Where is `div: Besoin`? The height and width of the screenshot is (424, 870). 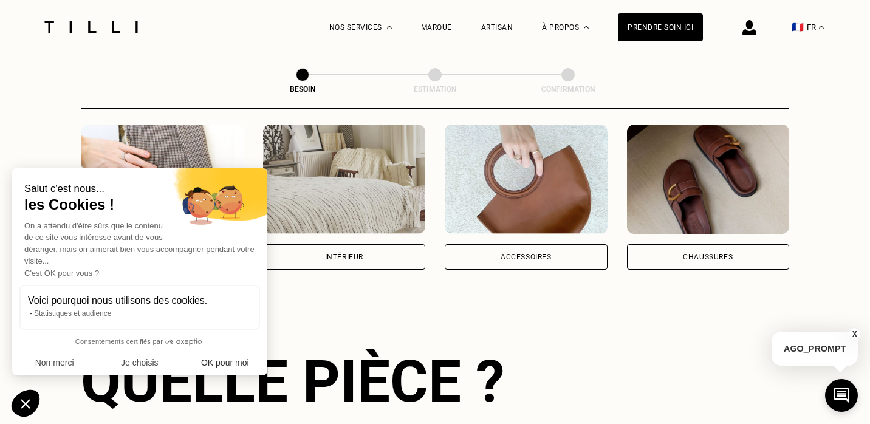 div: Besoin is located at coordinates (303, 89).